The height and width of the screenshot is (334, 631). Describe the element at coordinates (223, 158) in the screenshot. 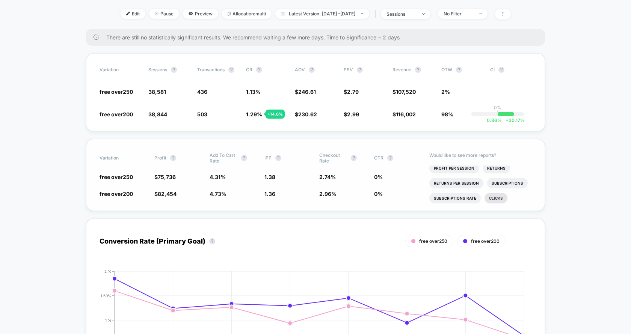

I see `span: Add To Cart Rate` at that location.